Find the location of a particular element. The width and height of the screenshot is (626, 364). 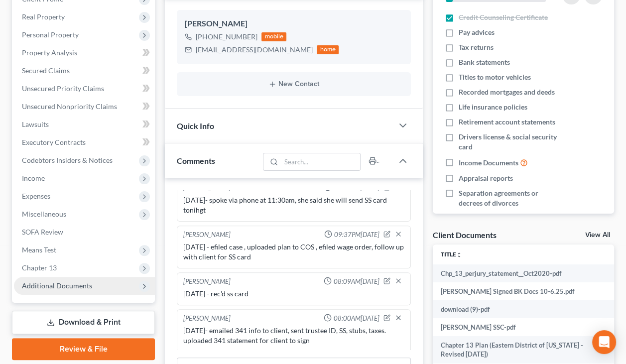

span: Bank statements is located at coordinates (484, 62).